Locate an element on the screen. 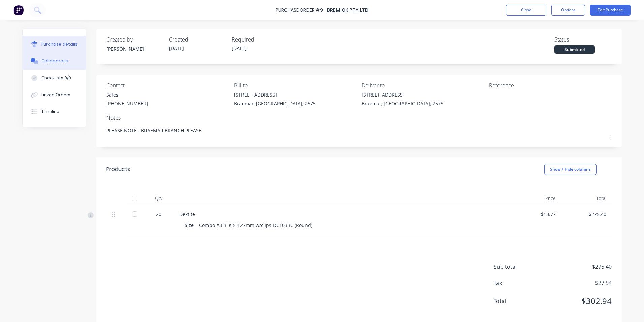 This screenshot has height=322, width=644. div: Purchase details is located at coordinates (59, 44).